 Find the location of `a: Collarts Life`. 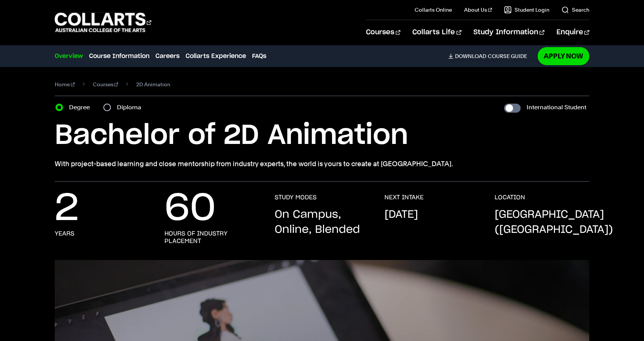

a: Collarts Life is located at coordinates (437, 32).